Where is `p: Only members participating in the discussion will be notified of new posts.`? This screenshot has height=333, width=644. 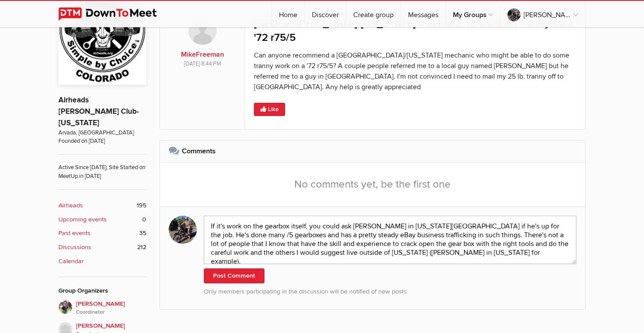 p: Only members participating in the discussion will be notified of new posts. is located at coordinates (390, 292).